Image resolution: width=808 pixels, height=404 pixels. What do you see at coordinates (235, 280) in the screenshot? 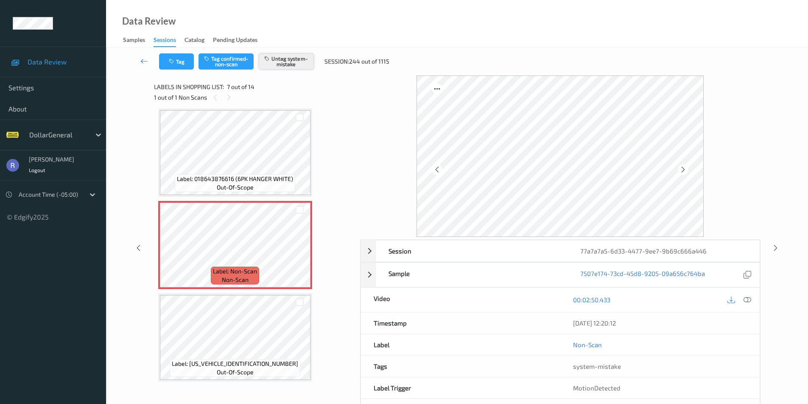
I see `span: non-scan` at bounding box center [235, 280].